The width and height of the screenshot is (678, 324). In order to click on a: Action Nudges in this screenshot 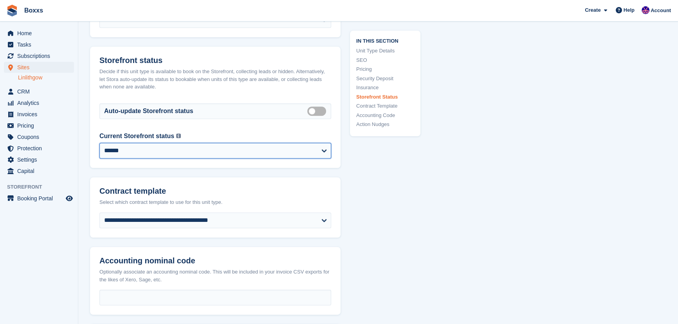, I will do `click(385, 125)`.